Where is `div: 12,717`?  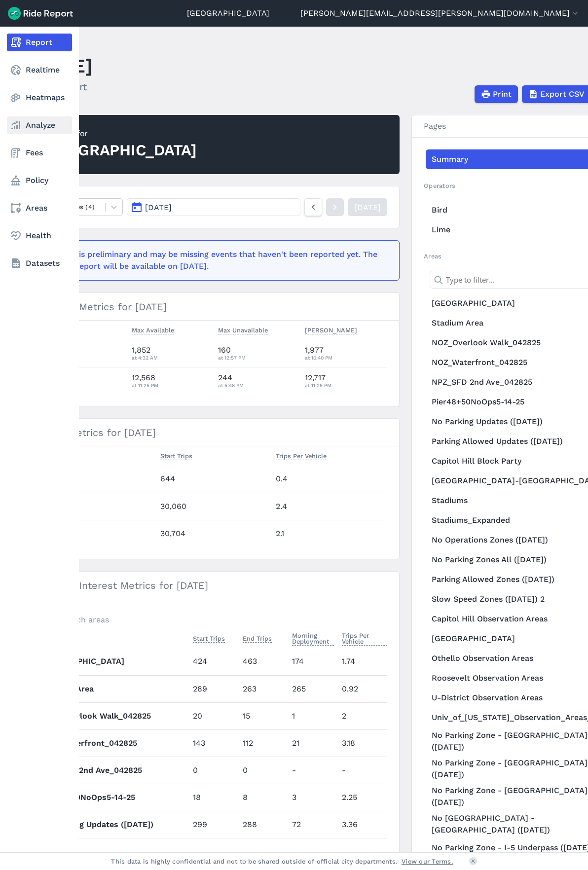 div: 12,717 is located at coordinates (346, 381).